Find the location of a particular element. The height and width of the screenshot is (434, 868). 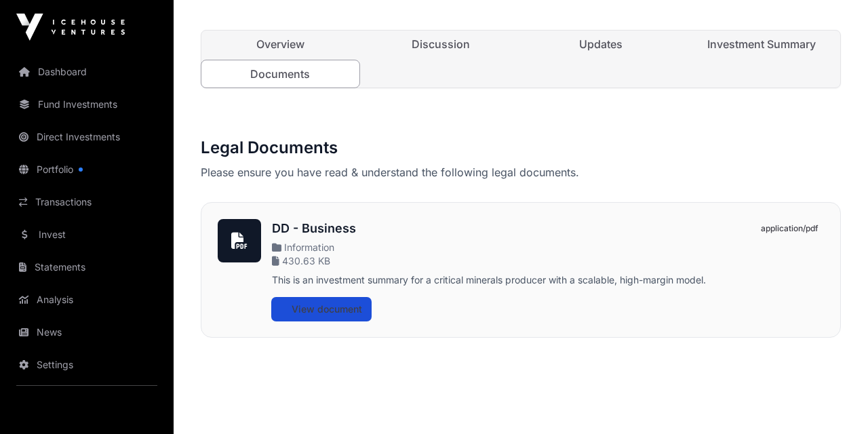

a: Overview is located at coordinates (280, 44).